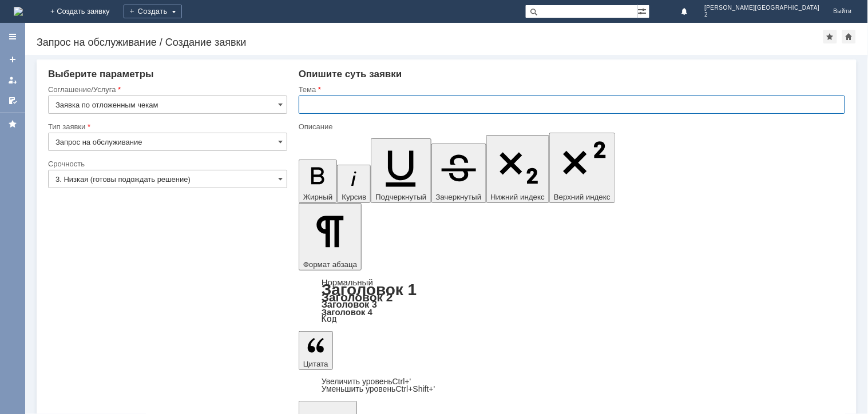 The image size is (868, 414). Describe the element at coordinates (459, 197) in the screenshot. I see `span: Зачеркнутый` at that location.